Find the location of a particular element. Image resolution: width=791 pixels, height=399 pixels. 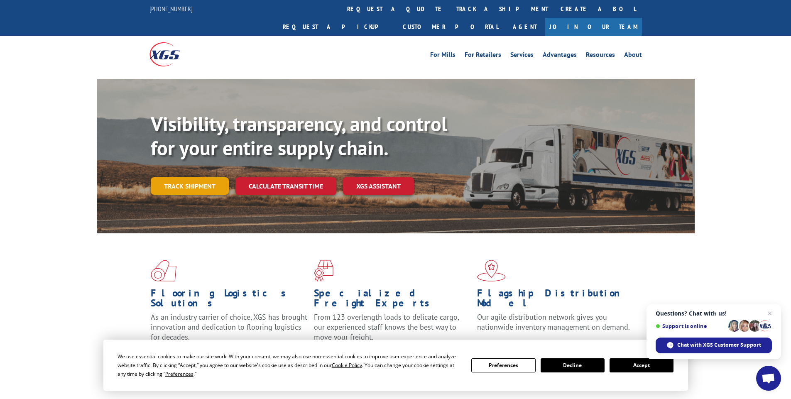

a: Resources is located at coordinates (601, 56).